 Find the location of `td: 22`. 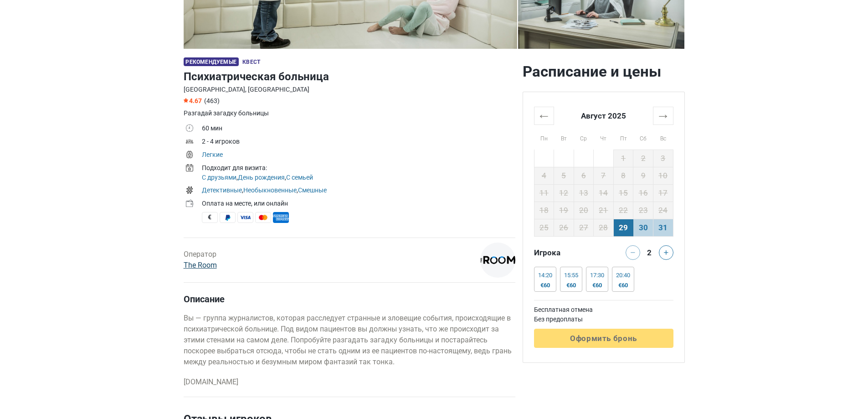

td: 22 is located at coordinates (623, 210).